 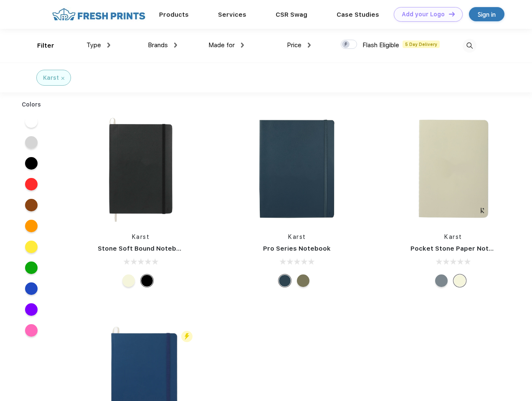 What do you see at coordinates (221, 45) in the screenshot?
I see `span: Made for` at bounding box center [221, 45].